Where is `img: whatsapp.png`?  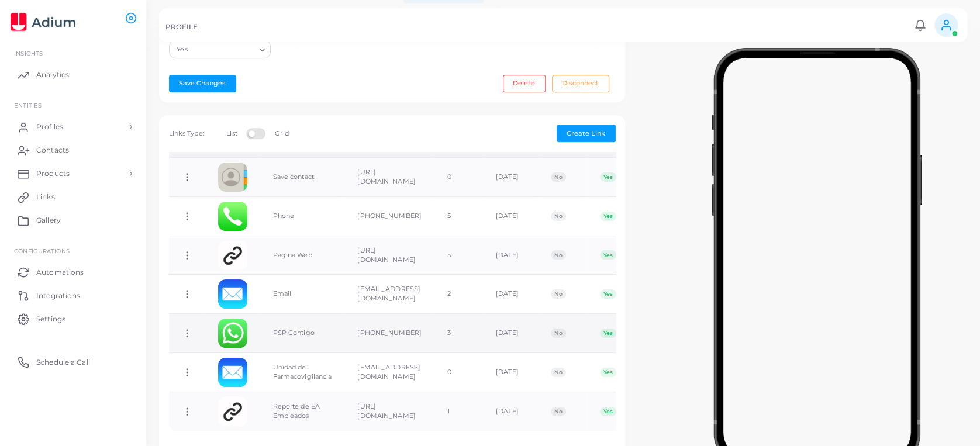 img: whatsapp.png is located at coordinates (233, 333).